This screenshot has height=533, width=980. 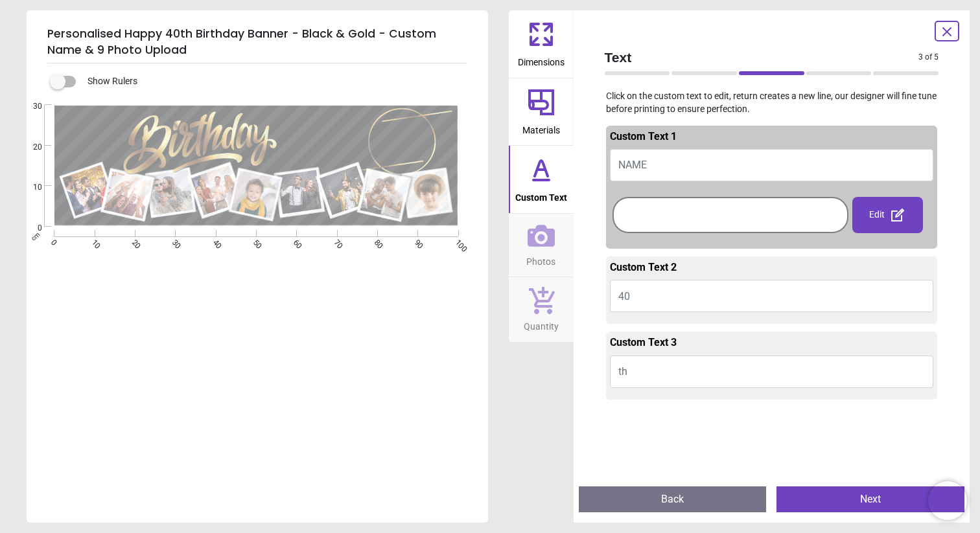 What do you see at coordinates (540, 259) in the screenshot?
I see `span: Photos` at bounding box center [540, 259].